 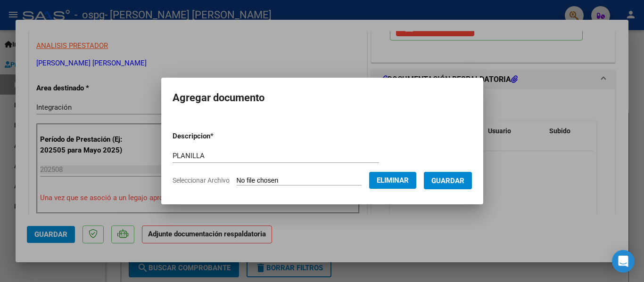 What do you see at coordinates (393, 180) in the screenshot?
I see `span: Eliminar` at bounding box center [393, 180].